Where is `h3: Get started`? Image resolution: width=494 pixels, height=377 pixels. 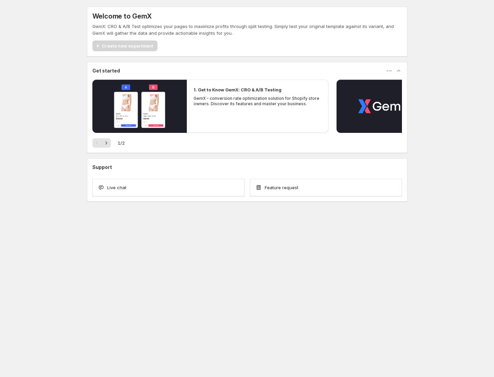
h3: Get started is located at coordinates (106, 71).